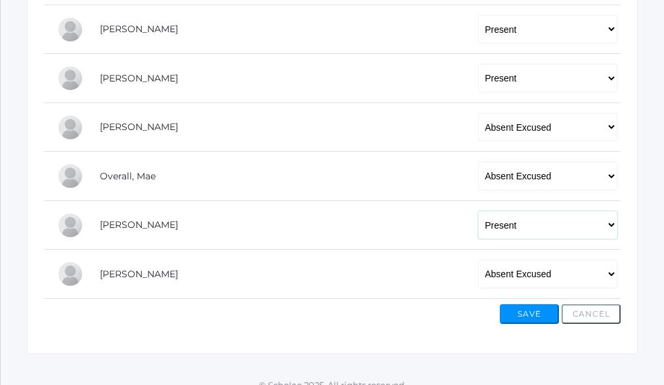  Describe the element at coordinates (70, 127) in the screenshot. I see `div: Wylie Myers` at that location.